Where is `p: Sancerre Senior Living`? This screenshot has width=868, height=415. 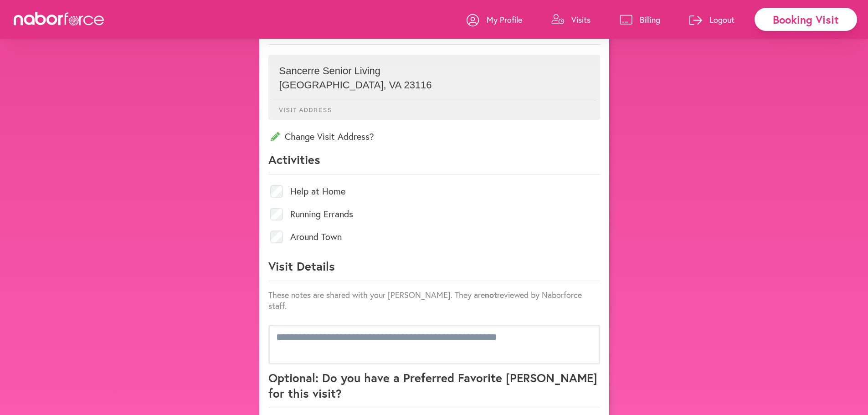 p: Sancerre Senior Living is located at coordinates (434, 71).